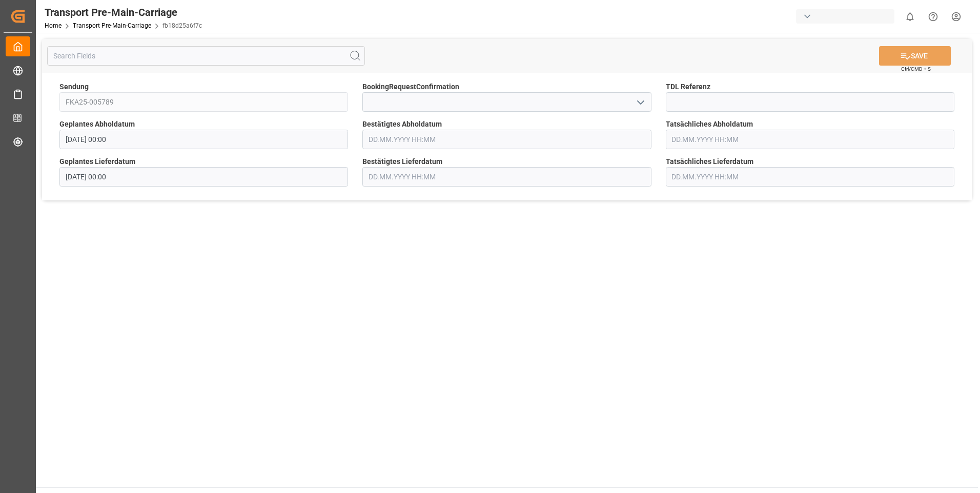 The image size is (980, 493). Describe the element at coordinates (402, 161) in the screenshot. I see `span: Bestätigtes Lieferdatum` at that location.